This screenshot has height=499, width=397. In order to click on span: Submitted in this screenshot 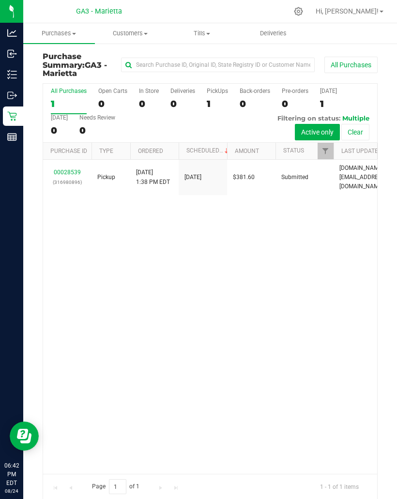, I will do `click(295, 177)`.